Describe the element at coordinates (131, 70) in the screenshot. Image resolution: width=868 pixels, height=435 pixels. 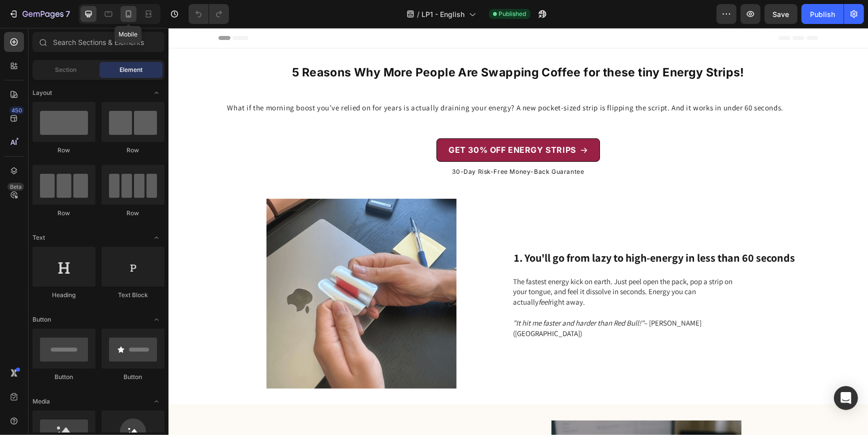
I see `span: Element` at that location.